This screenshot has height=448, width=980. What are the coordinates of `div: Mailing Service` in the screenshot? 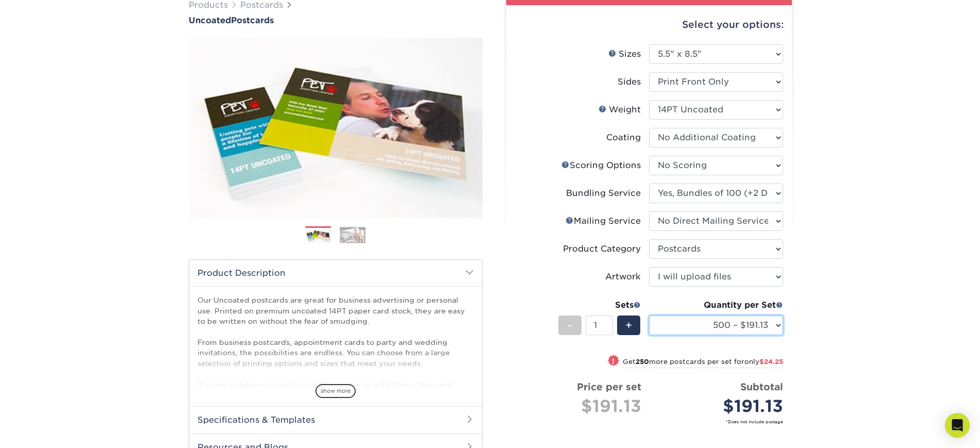 It's located at (603, 221).